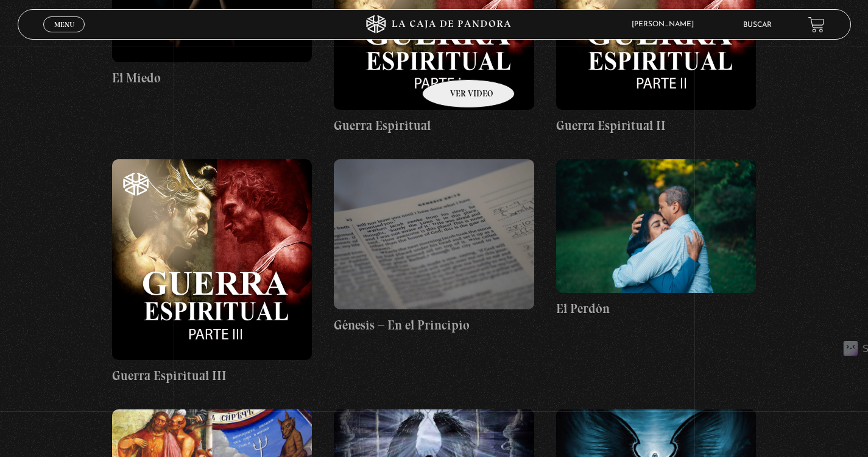 Image resolution: width=868 pixels, height=457 pixels. I want to click on h4: Guerra Espiritual II, so click(656, 126).